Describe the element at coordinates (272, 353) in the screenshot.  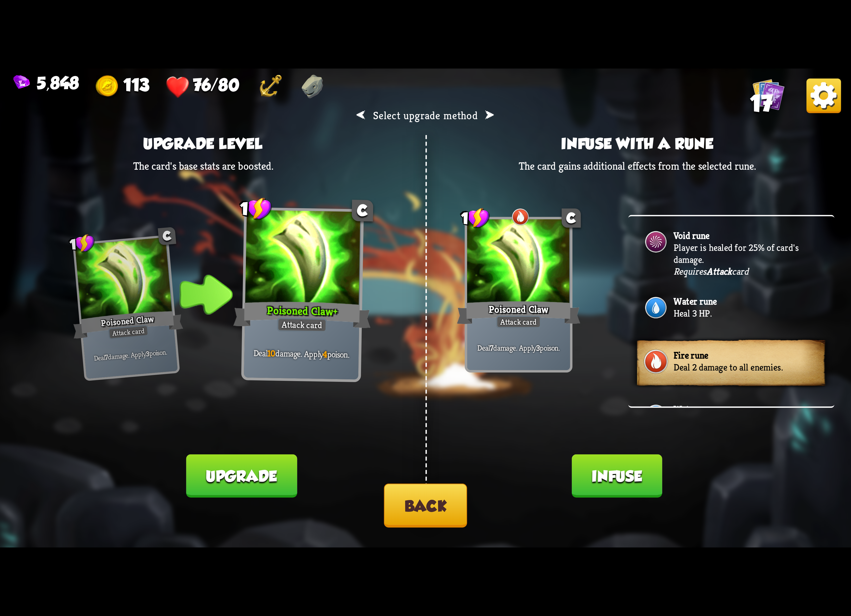
I see `b: 10` at that location.